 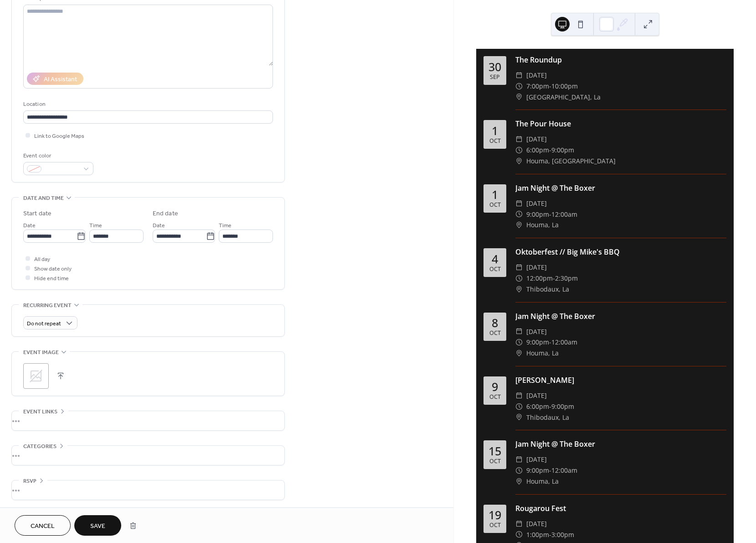 I want to click on div: End date, so click(x=166, y=214).